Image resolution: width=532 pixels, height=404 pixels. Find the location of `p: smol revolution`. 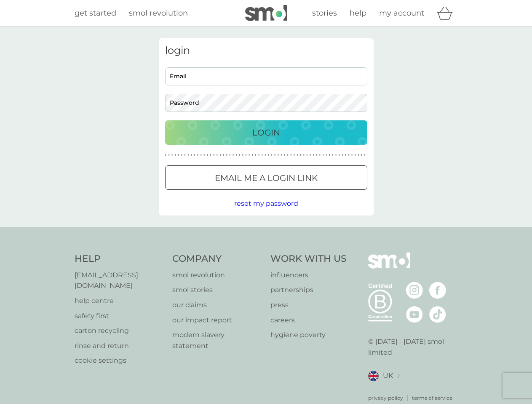

p: smol revolution is located at coordinates (217, 275).